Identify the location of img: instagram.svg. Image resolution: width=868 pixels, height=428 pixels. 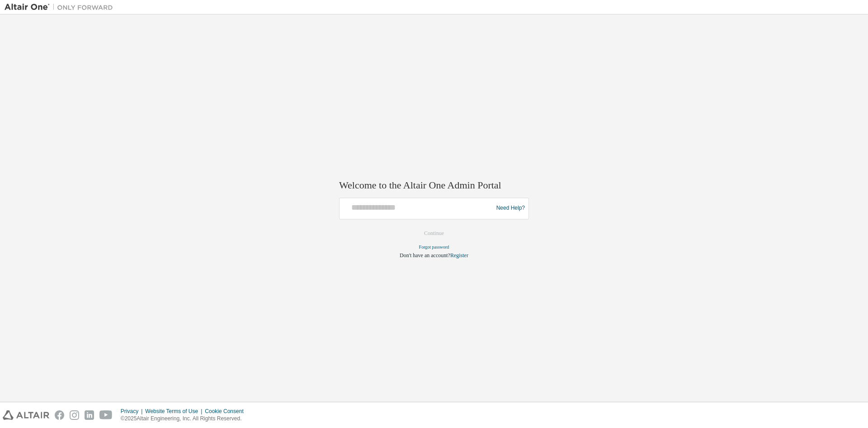
(74, 415).